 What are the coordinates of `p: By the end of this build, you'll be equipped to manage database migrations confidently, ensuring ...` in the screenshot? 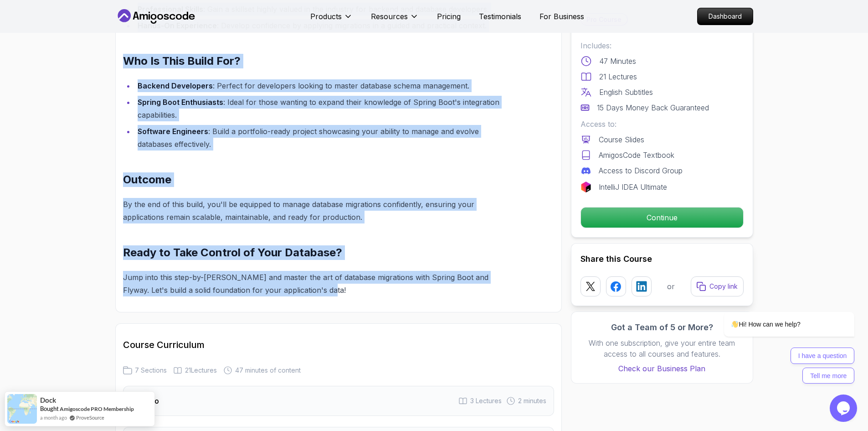 It's located at (317, 211).